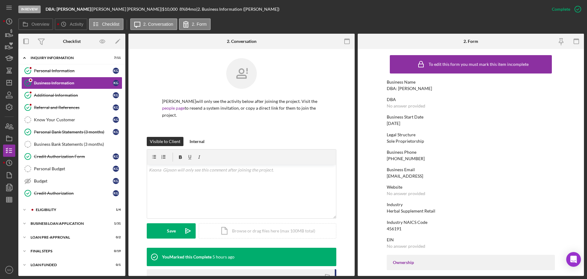  I want to click on div: 0 / 2, so click(115, 237).